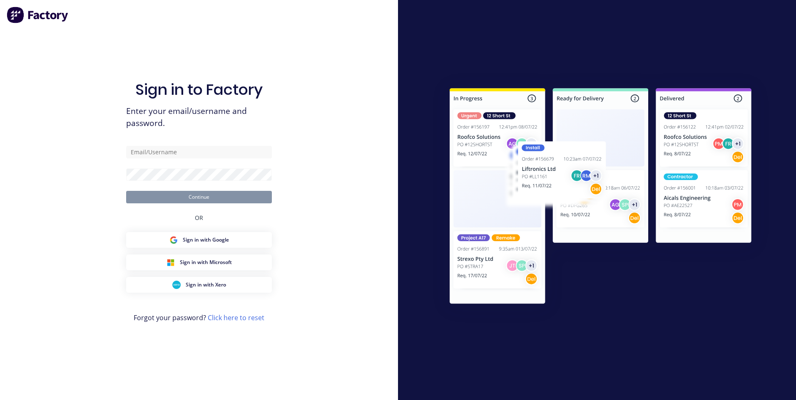 Image resolution: width=796 pixels, height=400 pixels. Describe the element at coordinates (199, 218) in the screenshot. I see `div: OR` at that location.